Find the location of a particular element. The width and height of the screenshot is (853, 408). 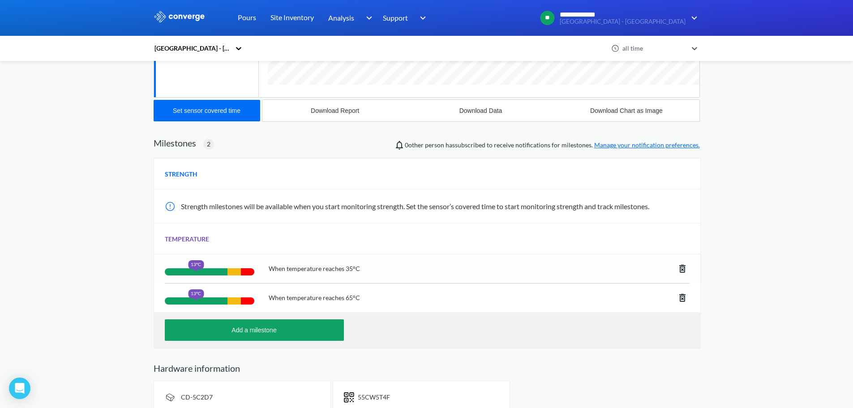

span: STRENGTH is located at coordinates (181, 174).